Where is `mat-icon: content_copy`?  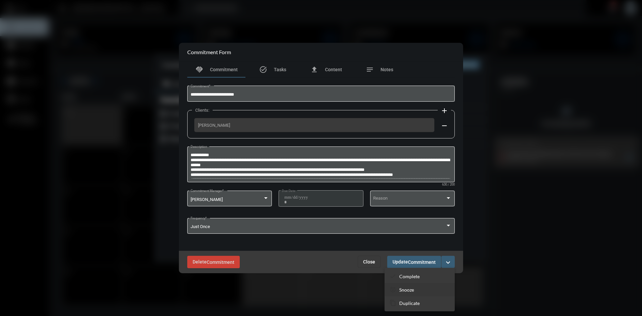 mat-icon: content_copy is located at coordinates (393, 303).